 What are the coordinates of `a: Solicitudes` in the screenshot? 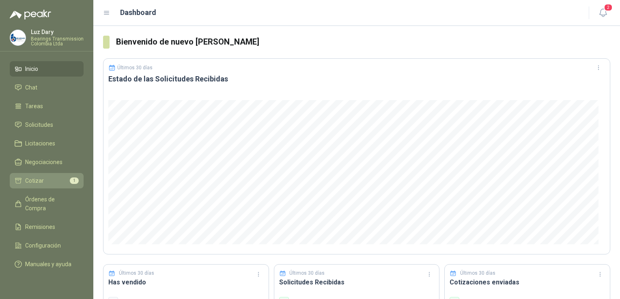 It's located at (47, 125).